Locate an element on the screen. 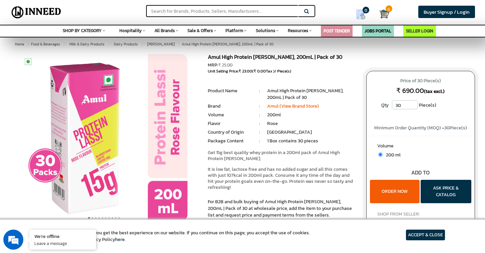  div: Unit Selling Price: ( Tax ) is located at coordinates (282, 71).